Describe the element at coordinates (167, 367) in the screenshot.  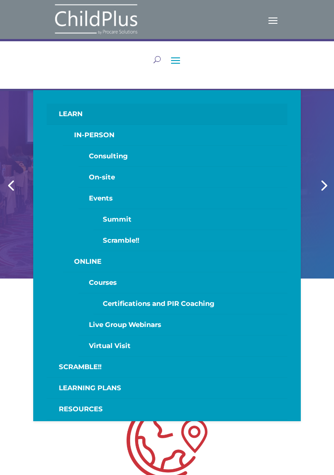
I see `a: SCRAMBLE!!` at that location.